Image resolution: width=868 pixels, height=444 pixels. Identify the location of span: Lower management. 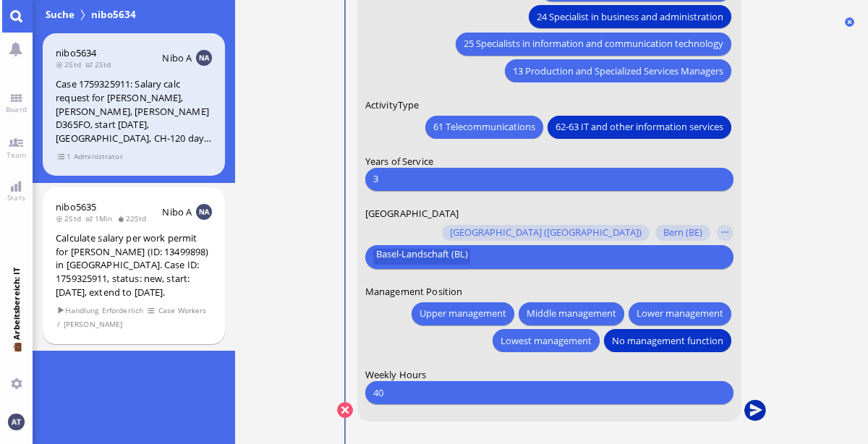
(679, 313).